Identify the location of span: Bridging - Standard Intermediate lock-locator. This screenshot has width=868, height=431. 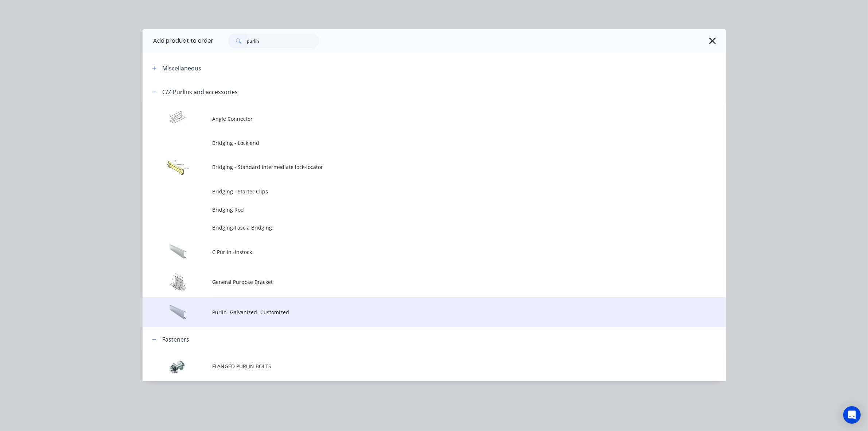
(418, 167).